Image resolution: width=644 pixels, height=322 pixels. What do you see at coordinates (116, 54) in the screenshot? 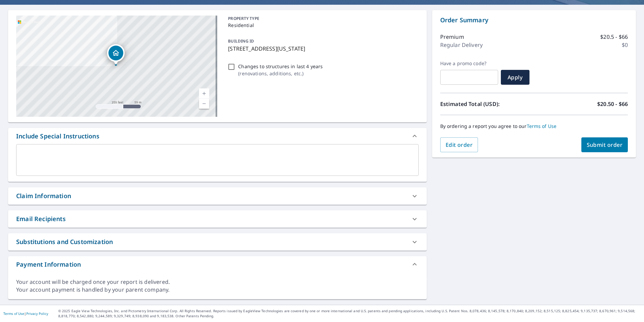
I see `div: Dropped pin, building 1, Residential property, 3312 W Oklahoma Ave Enid, OK 73703` at bounding box center [116, 54].